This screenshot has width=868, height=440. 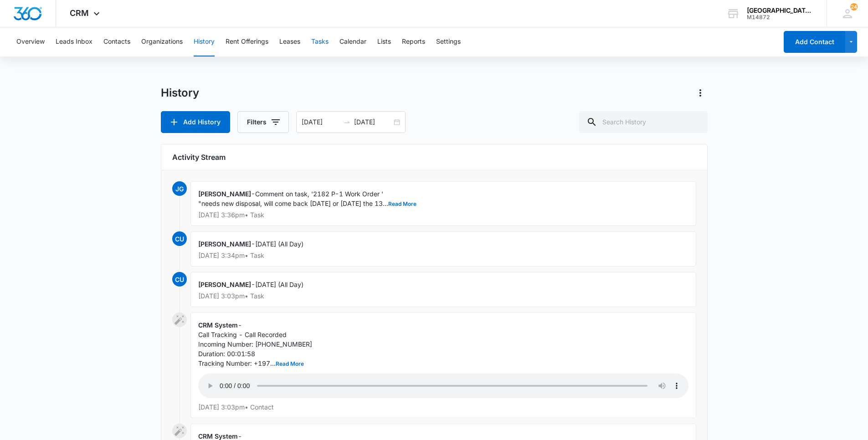 What do you see at coordinates (444, 386) in the screenshot?
I see `audio: Your browser does not support the audio tag.` at bounding box center [444, 386].